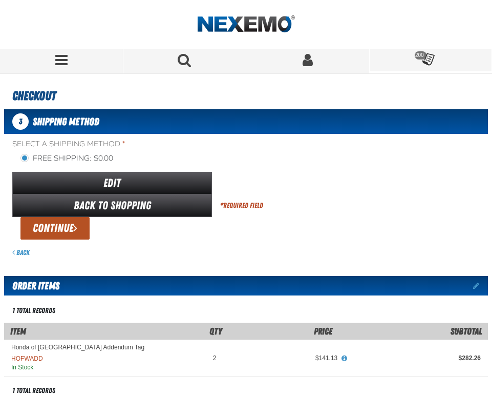  Describe the element at coordinates (18, 330) in the screenshot. I see `span: Item` at that location.